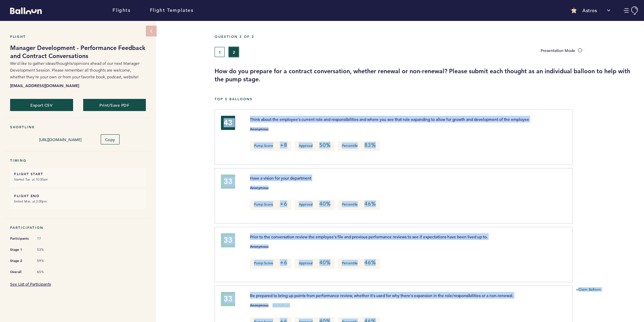  I want to click on h5: Participation, so click(78, 227).